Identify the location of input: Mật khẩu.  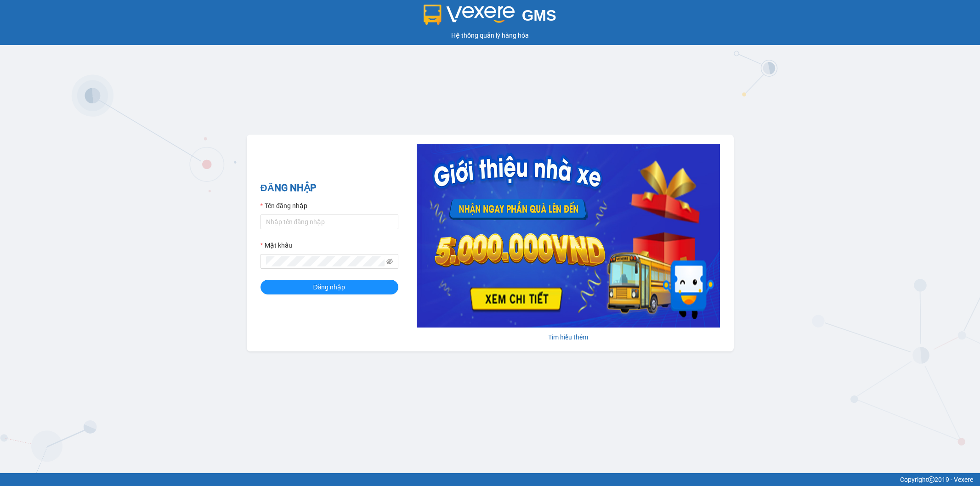
(325, 262).